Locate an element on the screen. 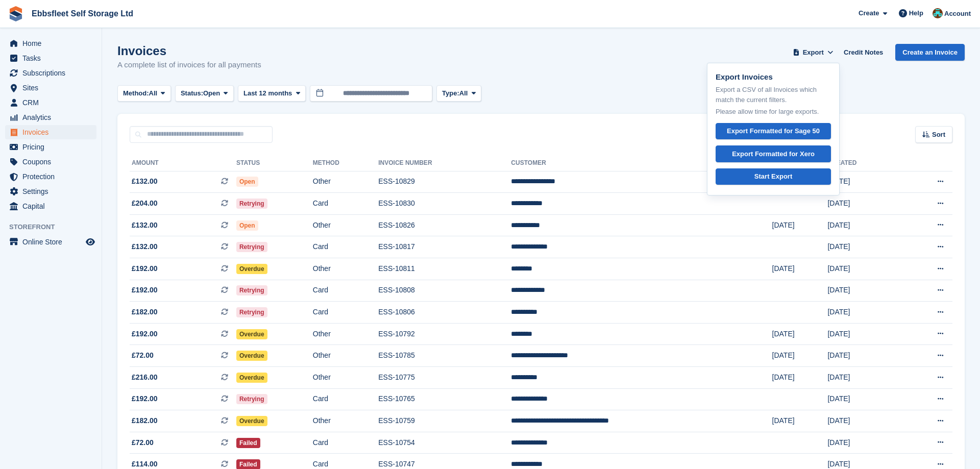 The width and height of the screenshot is (980, 469). button: Export is located at coordinates (813, 52).